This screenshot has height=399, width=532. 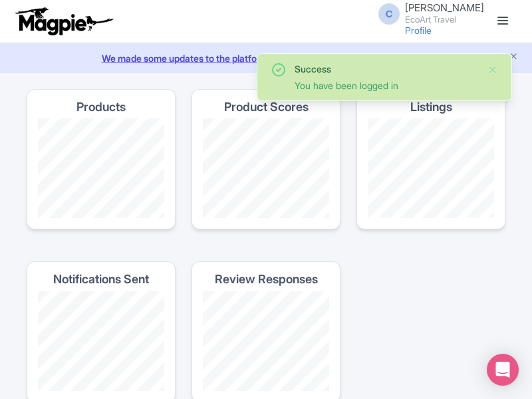 What do you see at coordinates (266, 107) in the screenshot?
I see `h4: Product Scores` at bounding box center [266, 107].